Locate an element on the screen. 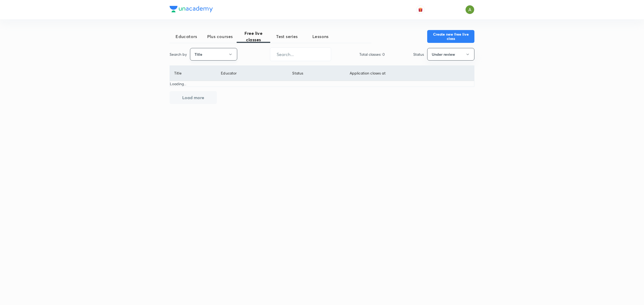 Image resolution: width=644 pixels, height=305 pixels. p: Loading... is located at coordinates (322, 84).